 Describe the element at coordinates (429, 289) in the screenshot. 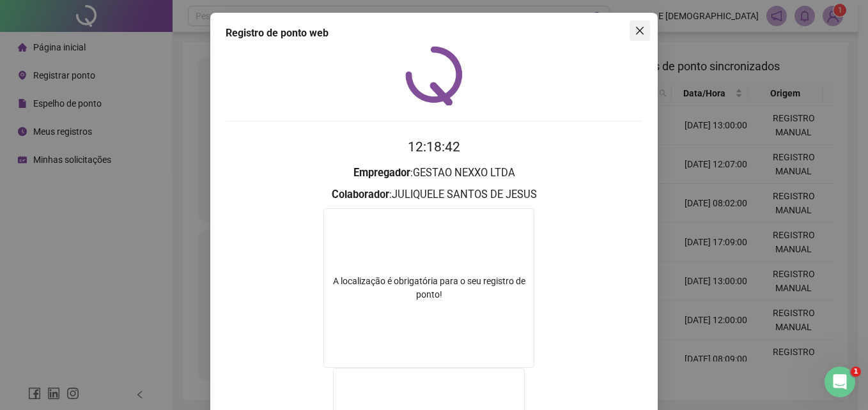

I see `div: A localização é obrigatória para o seu registro de ponto!` at that location.